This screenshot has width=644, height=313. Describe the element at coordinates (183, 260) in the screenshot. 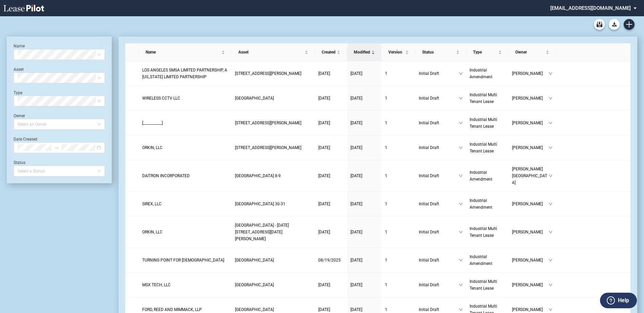

I see `span: TURNING POINT FOR GOD` at that location.